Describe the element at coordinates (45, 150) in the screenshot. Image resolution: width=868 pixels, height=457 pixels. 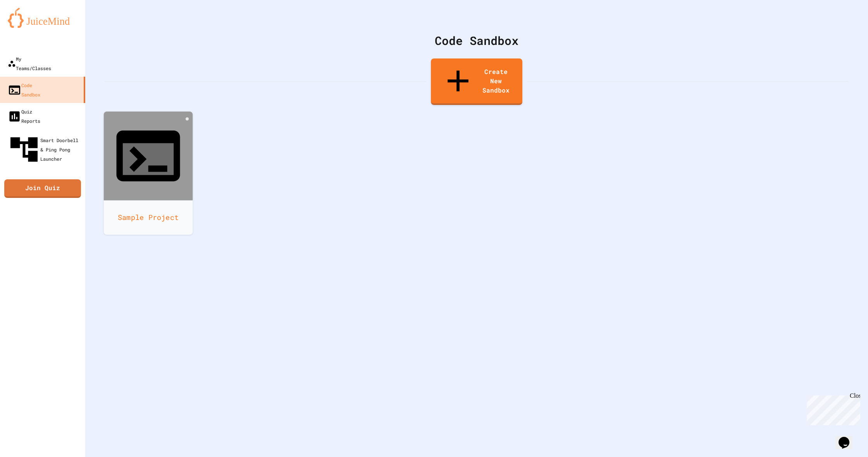
I see `div: Smart Doorbell & Ping Pong Launcher` at that location.